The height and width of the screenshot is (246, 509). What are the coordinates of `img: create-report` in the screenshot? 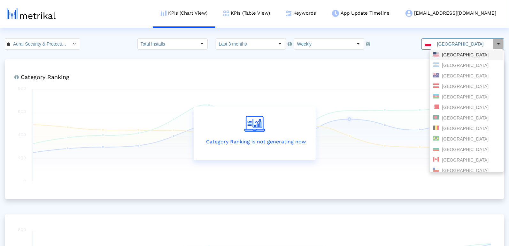 It's located at (254, 124).